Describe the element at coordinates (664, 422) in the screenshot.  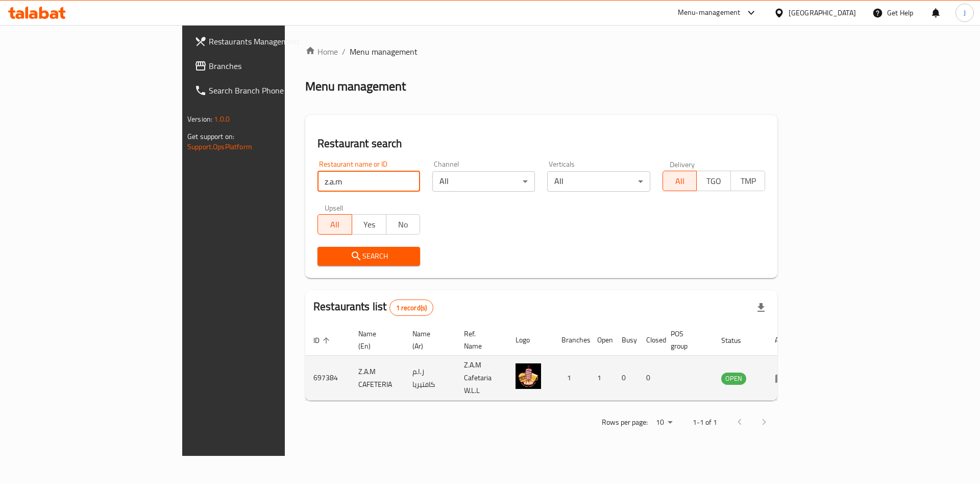
I see `div: Rows per page:` at that location.